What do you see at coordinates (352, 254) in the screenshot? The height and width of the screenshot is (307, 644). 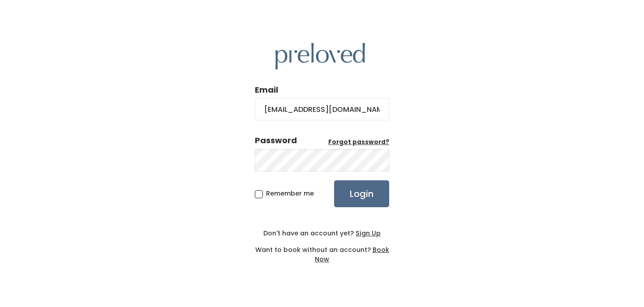 I see `u: Book Now` at bounding box center [352, 254].